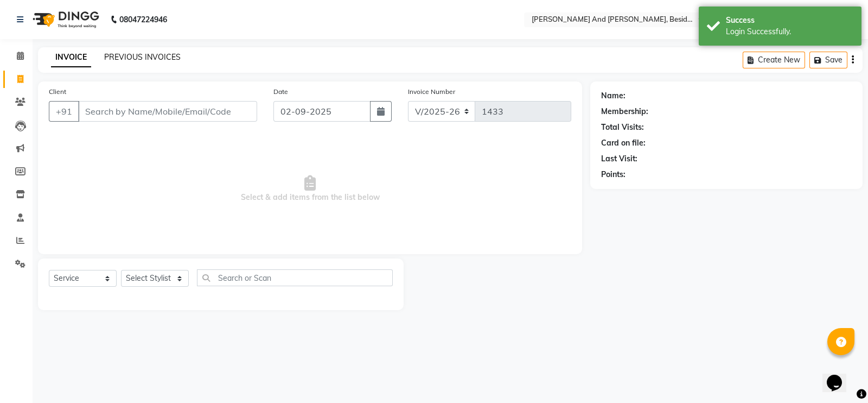 The width and height of the screenshot is (868, 403). Describe the element at coordinates (789, 32) in the screenshot. I see `div: Login Successfully.` at that location.